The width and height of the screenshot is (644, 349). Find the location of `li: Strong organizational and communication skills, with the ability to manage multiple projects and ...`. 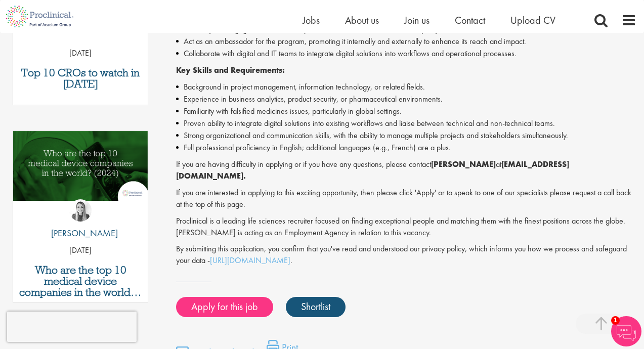

li: Strong organizational and communication skills, with the ability to manage multiple projects and ... is located at coordinates (406, 135).